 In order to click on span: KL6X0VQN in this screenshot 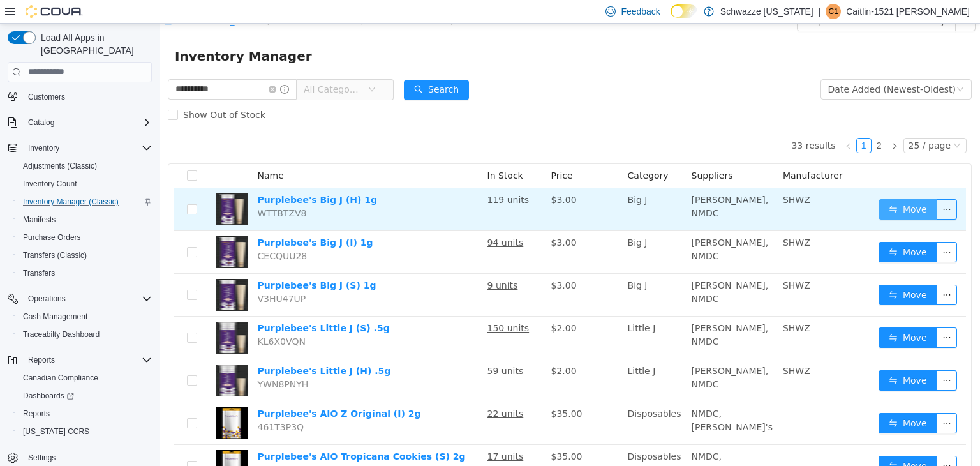, I will do `click(122, 317)`.